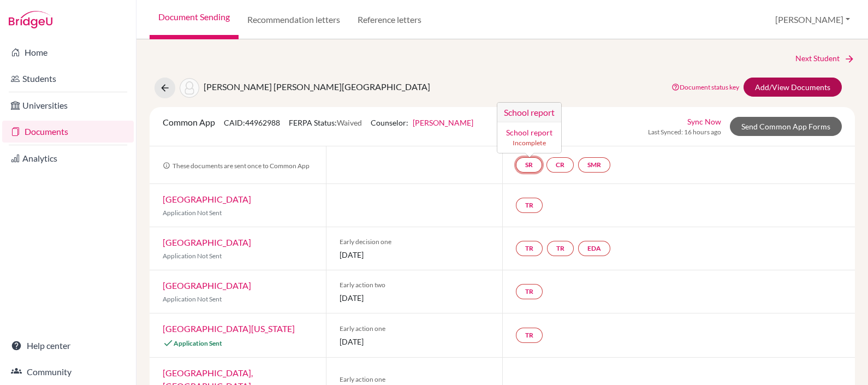 This screenshot has height=385, width=868. Describe the element at coordinates (529, 143) in the screenshot. I see `small: Incomplete` at that location.